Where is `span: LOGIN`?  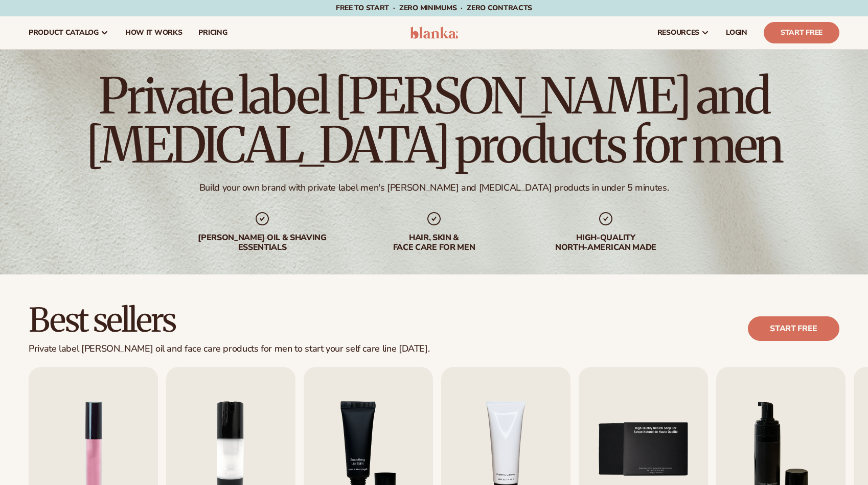
span: LOGIN is located at coordinates (737, 33).